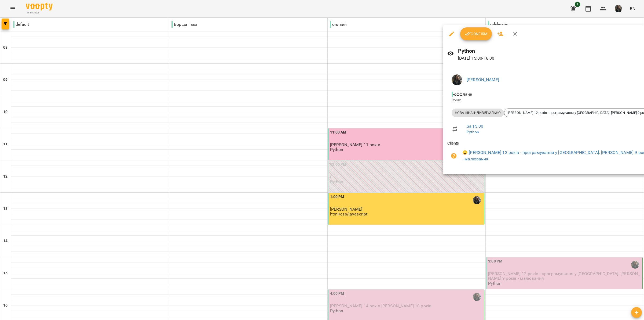 This screenshot has height=320, width=644. I want to click on img: 33f9a82ed513007d0552af73e02aac8a.jpg, so click(457, 80).